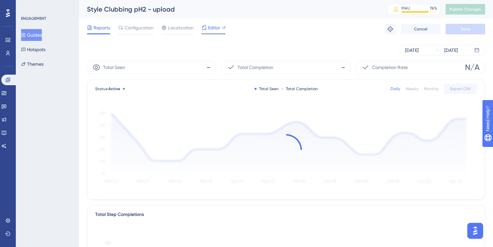 The width and height of the screenshot is (493, 247). I want to click on div: ENGAGEMENT, so click(34, 18).